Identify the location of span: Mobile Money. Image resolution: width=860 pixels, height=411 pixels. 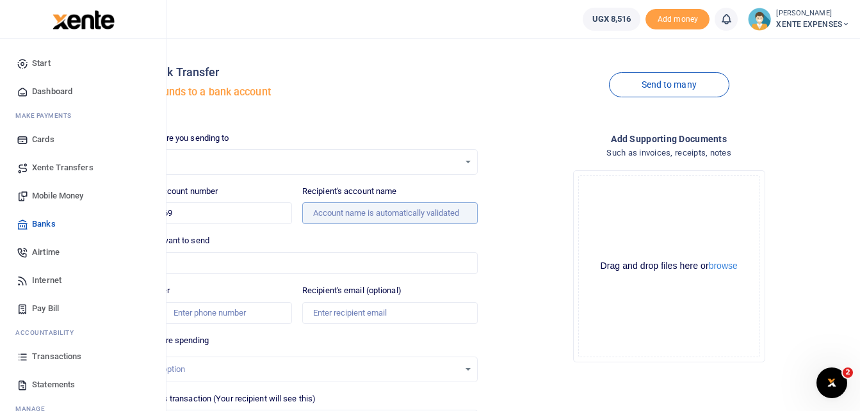
(58, 196).